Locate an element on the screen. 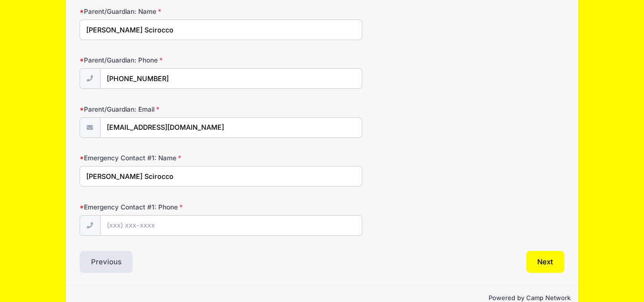 The width and height of the screenshot is (644, 302). label: Parent/Guardian: Phone is located at coordinates (160, 60).